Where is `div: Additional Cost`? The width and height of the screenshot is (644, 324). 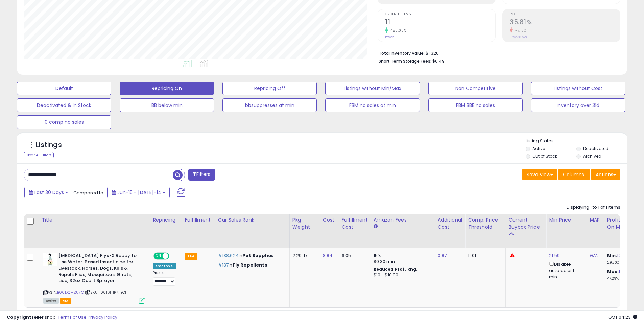 div: Additional Cost is located at coordinates (450, 224).